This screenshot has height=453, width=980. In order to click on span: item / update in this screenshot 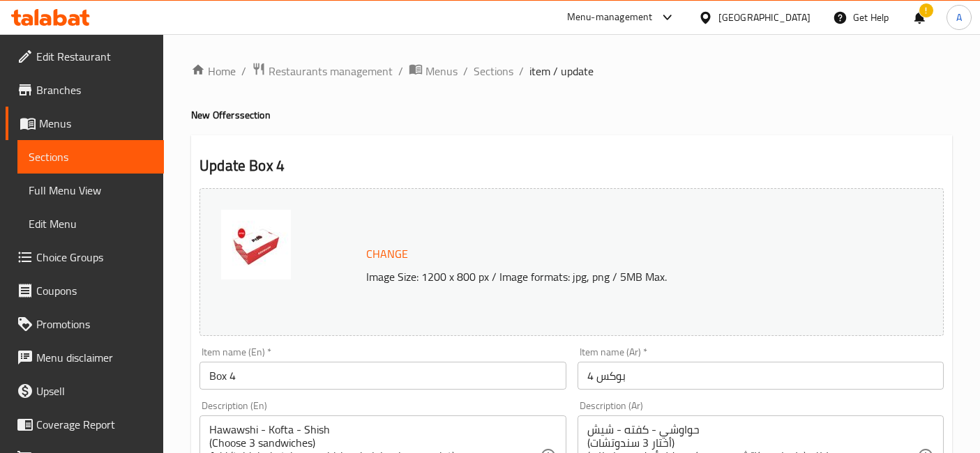, I will do `click(561, 71)`.